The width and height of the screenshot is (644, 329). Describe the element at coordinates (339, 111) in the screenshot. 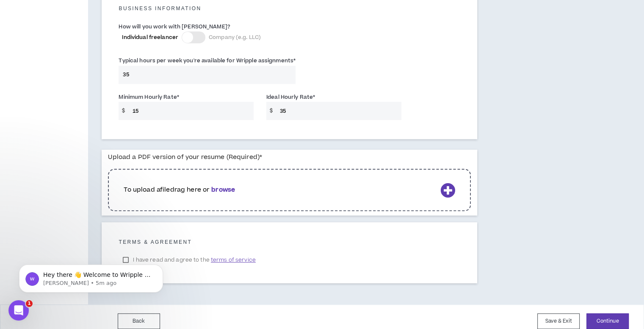

I see `input: Ex $90` at that location.